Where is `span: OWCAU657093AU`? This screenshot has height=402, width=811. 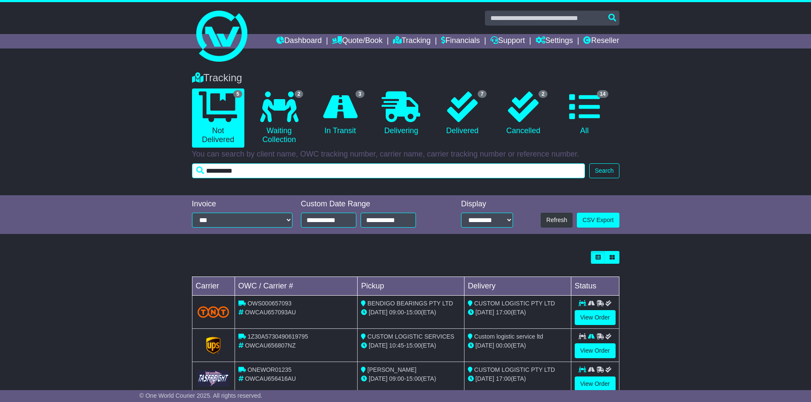 span: OWCAU657093AU is located at coordinates (270, 312).